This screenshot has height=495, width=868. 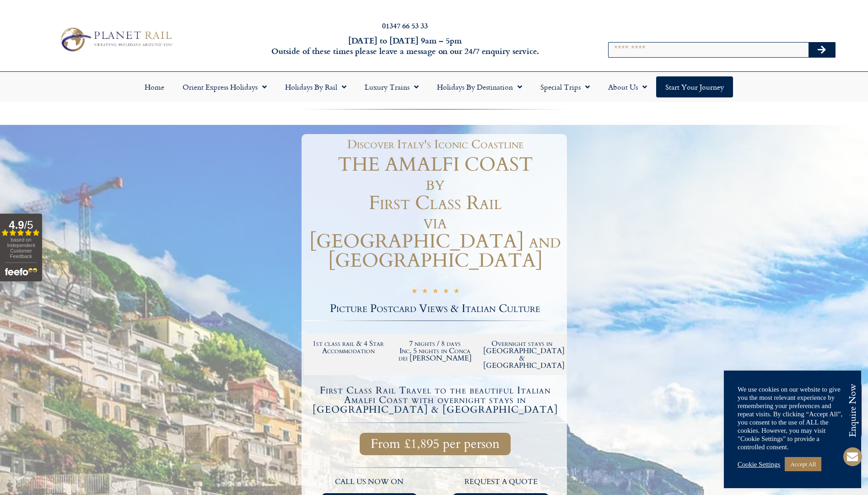 I want to click on div: 5/5, so click(x=435, y=291).